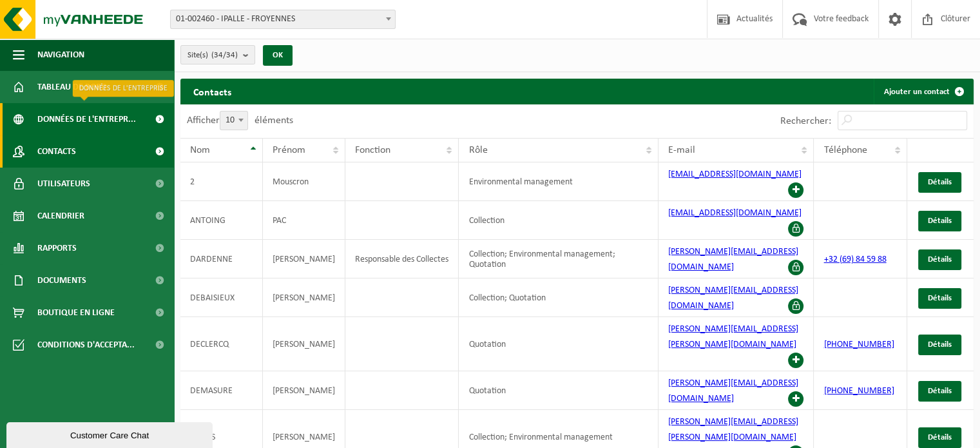  Describe the element at coordinates (217, 55) in the screenshot. I see `button: Site(s)(34/34)` at that location.